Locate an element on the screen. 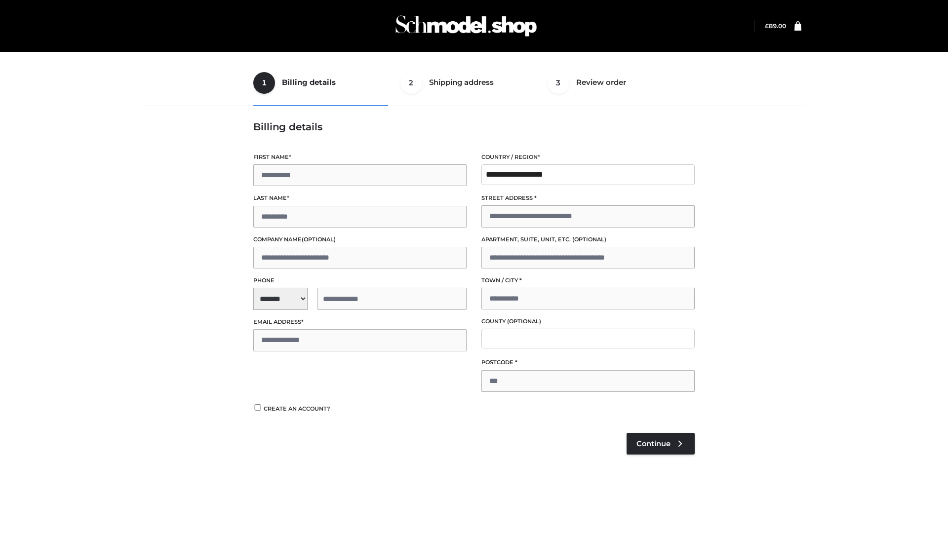 This screenshot has width=948, height=533. label: Postcode is located at coordinates (588, 362).